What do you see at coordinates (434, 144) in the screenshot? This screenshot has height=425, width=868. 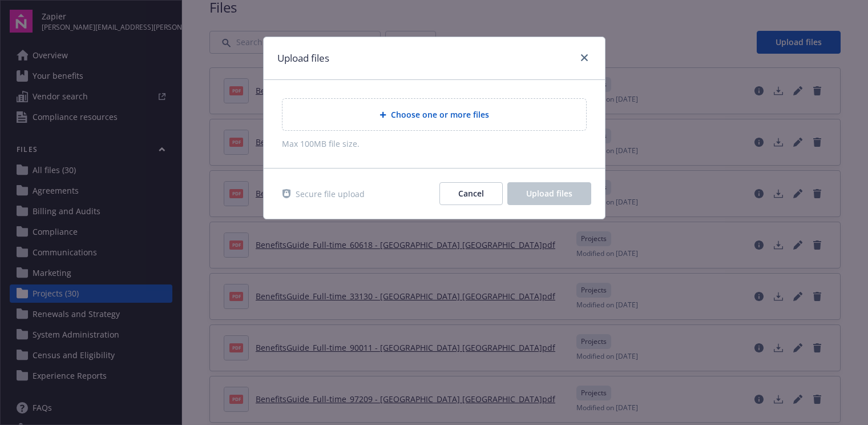 I see `span: Max 100MB file size.` at bounding box center [434, 144].